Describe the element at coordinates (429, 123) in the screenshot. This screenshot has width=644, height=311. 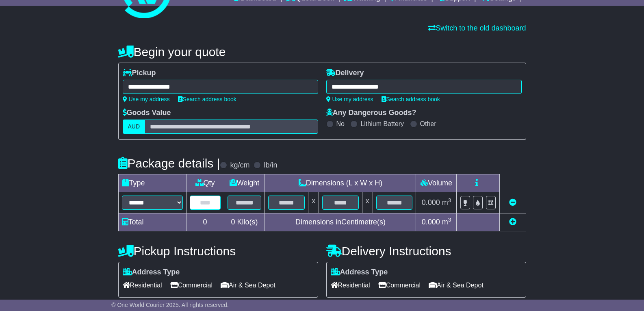
I see `label: Other` at that location.